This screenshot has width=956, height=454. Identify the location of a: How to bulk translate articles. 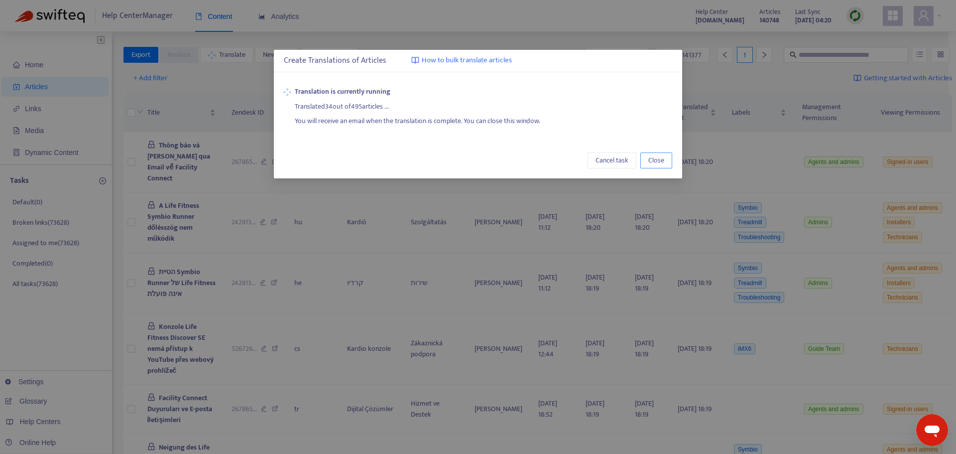
(462, 60).